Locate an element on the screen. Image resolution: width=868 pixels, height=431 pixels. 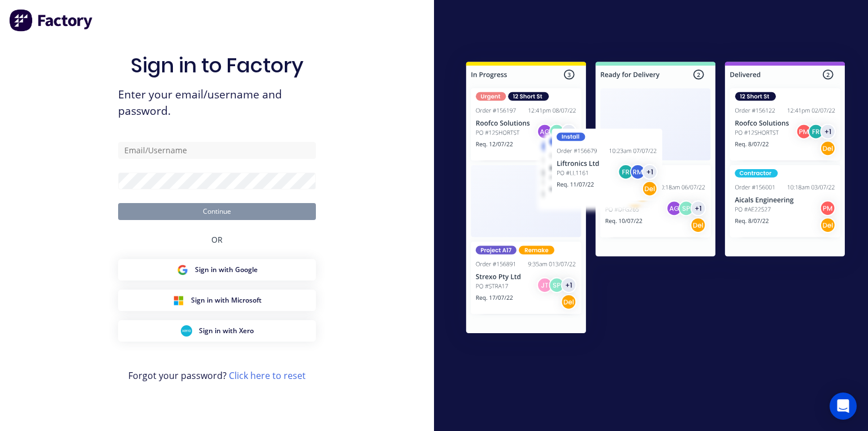
span: Sign in with Xero is located at coordinates (226, 331).